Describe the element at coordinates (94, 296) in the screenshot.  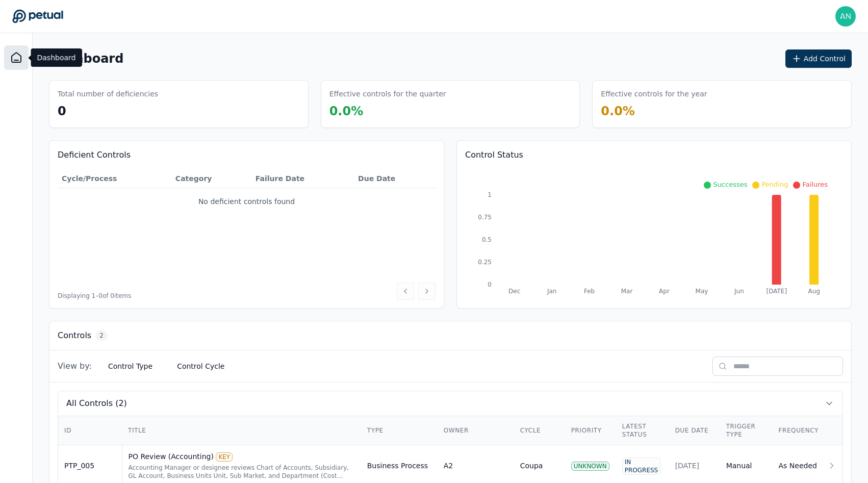
I see `span: Displaying 1– 0 of 0 items` at that location.